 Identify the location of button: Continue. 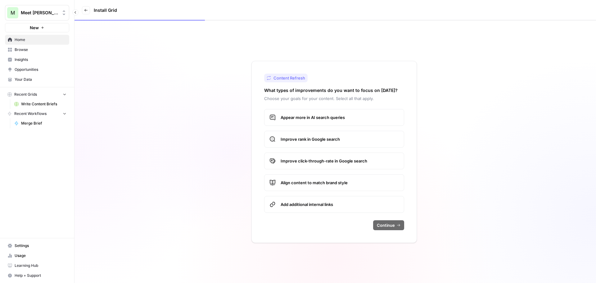
(388, 225).